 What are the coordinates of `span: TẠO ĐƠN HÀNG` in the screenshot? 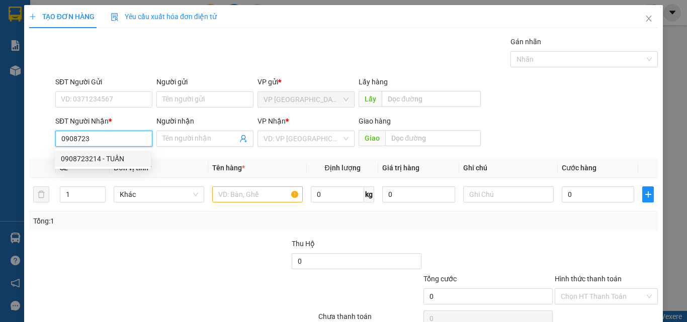 It's located at (62, 17).